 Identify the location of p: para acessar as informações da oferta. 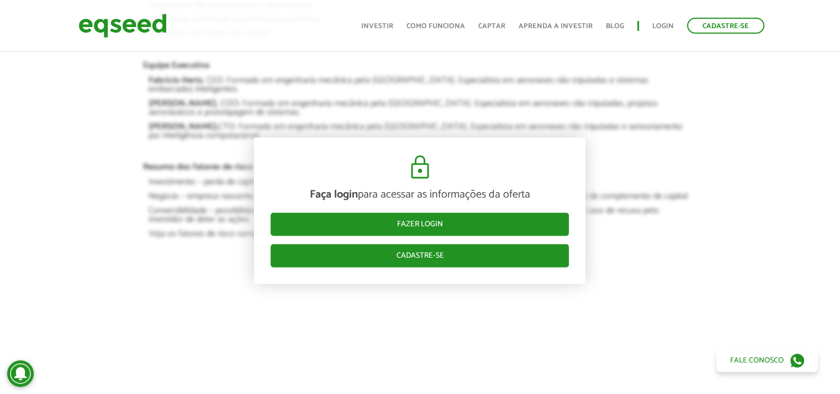
(420, 196).